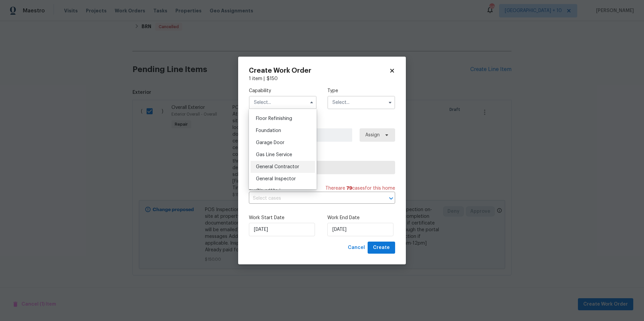  I want to click on span: Create, so click(382, 248).